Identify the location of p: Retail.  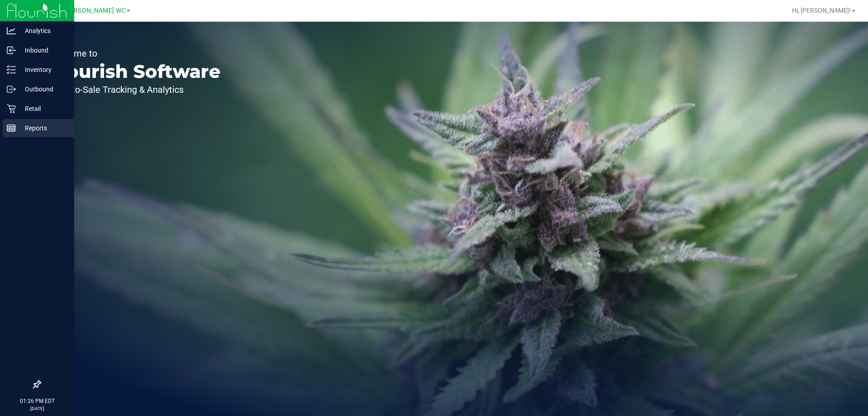
(43, 109).